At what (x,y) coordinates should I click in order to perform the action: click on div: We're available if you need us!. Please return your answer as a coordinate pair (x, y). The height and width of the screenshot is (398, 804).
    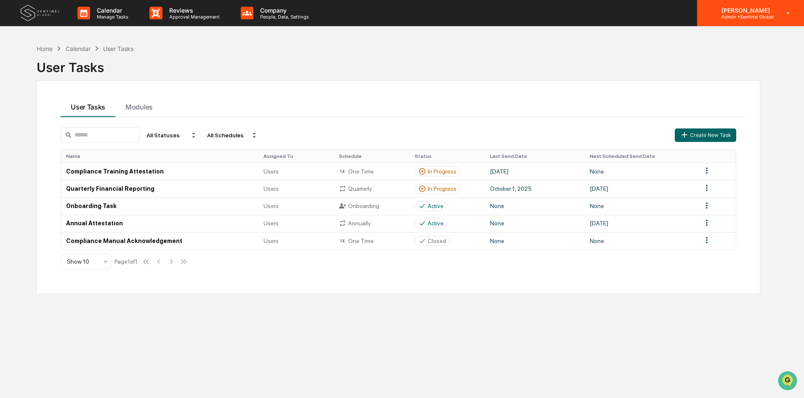
    Looking at the image, I should click on (67, 76).